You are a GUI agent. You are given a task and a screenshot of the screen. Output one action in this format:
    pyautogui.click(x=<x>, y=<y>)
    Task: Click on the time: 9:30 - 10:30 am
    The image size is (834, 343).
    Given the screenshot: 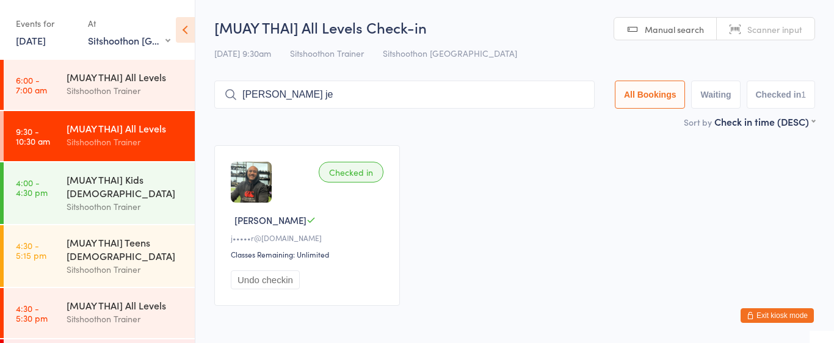 What is the action you would take?
    pyautogui.click(x=33, y=136)
    